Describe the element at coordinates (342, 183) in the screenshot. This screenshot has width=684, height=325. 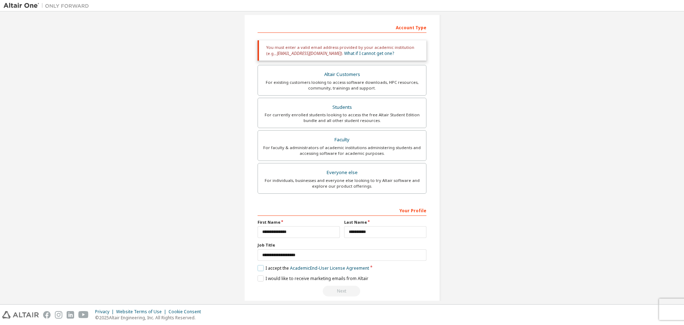
I see `div: For individuals, businesses and everyone else looking to try Altair software and explore our prod...` at that location.